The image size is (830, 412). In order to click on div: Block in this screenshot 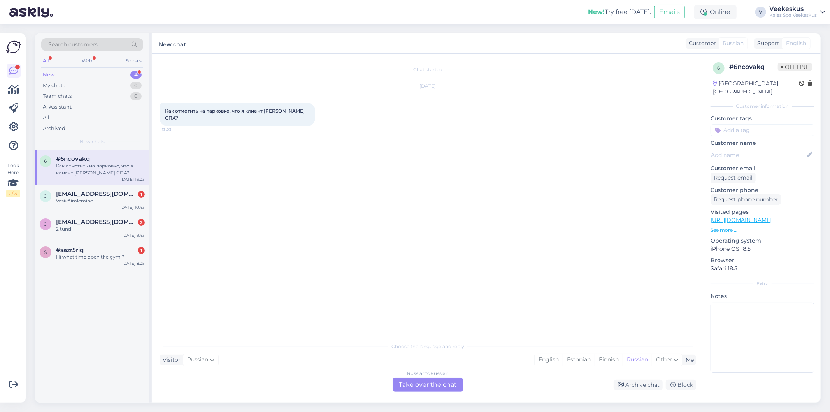, I will do `click(681, 385)`.